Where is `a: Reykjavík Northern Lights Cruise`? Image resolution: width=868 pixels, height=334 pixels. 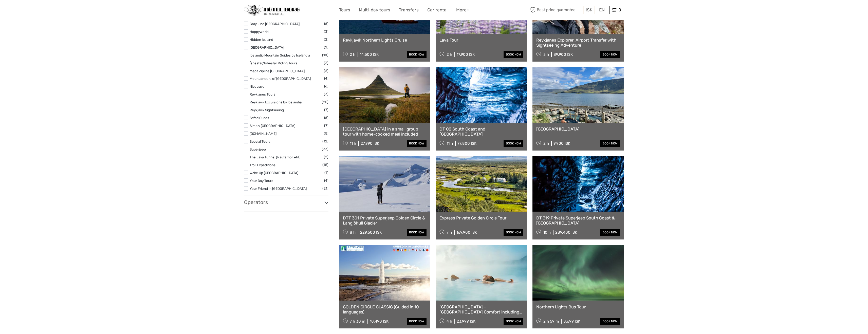 a: Reykjavík Northern Lights Cruise is located at coordinates (385, 40).